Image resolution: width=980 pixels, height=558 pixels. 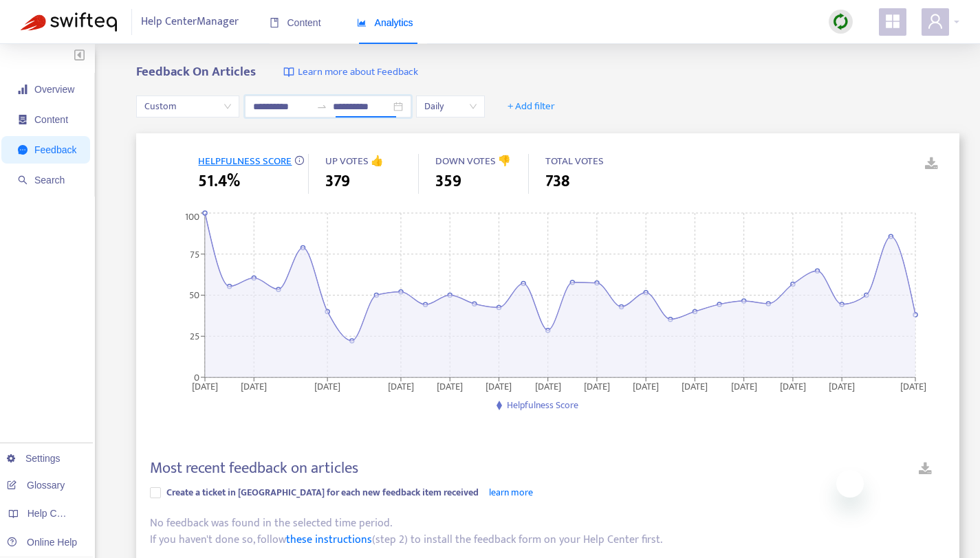 What do you see at coordinates (557, 181) in the screenshot?
I see `span: 738` at bounding box center [557, 181].